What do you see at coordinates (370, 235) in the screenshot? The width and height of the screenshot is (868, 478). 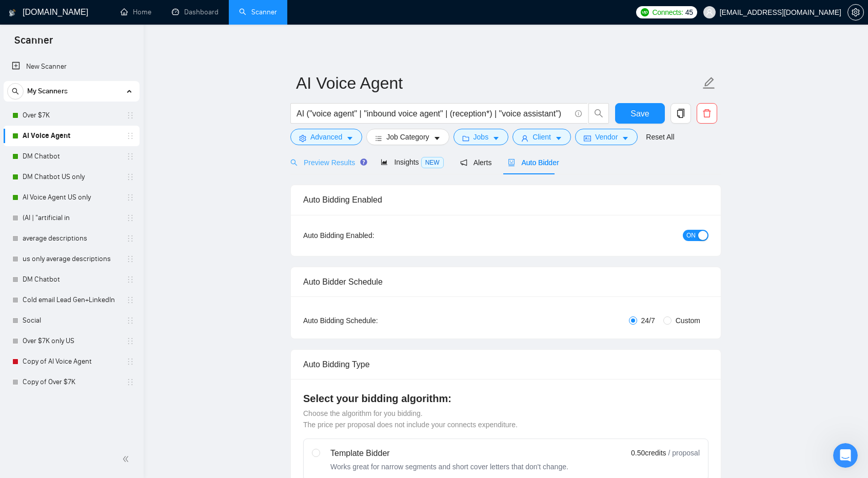 I see `div: Auto Bidding Enabled:` at bounding box center [370, 235].